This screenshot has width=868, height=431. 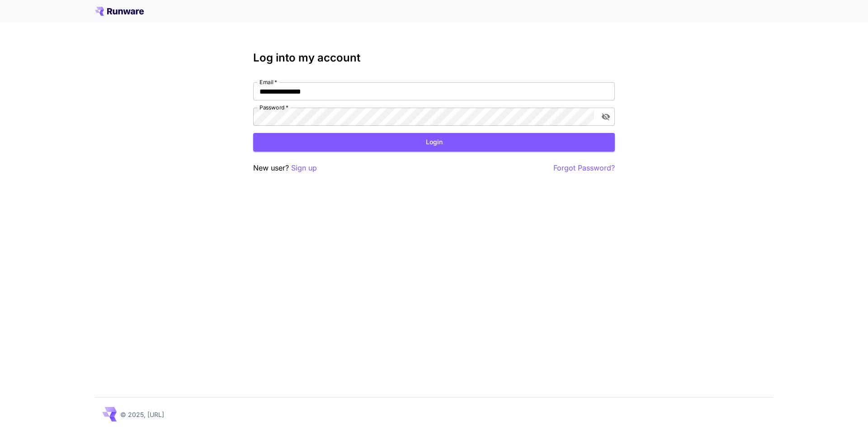 I want to click on h3: Log into my account, so click(x=434, y=57).